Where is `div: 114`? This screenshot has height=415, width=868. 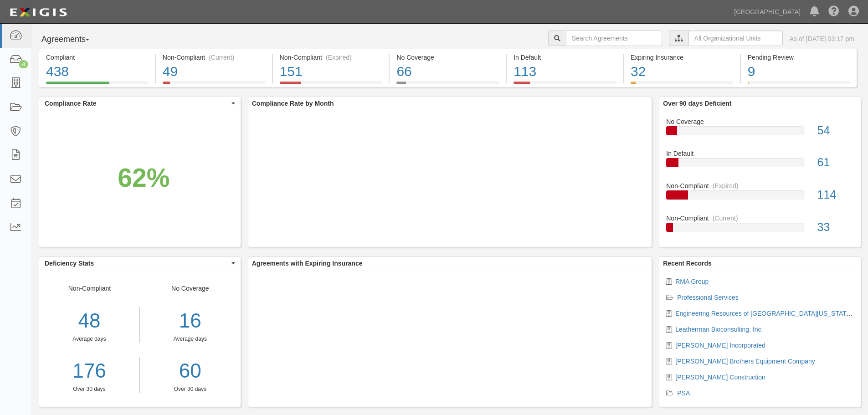
div: 114 is located at coordinates (836, 195).